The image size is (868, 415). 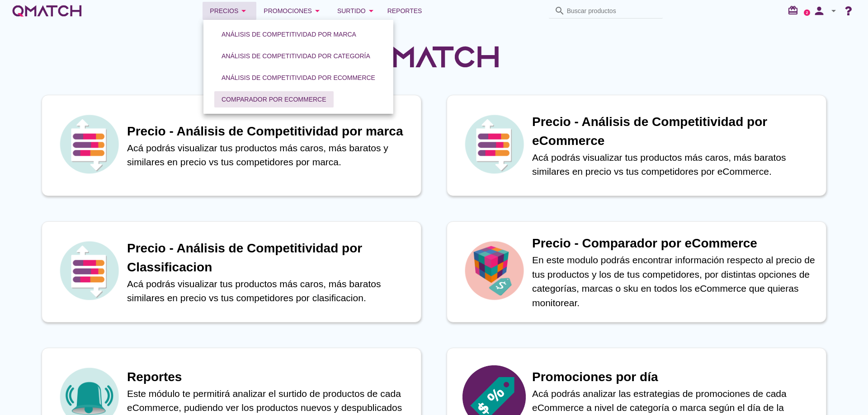 What do you see at coordinates (289, 35) in the screenshot?
I see `button: Análisis de competitividad por marca` at bounding box center [289, 35].